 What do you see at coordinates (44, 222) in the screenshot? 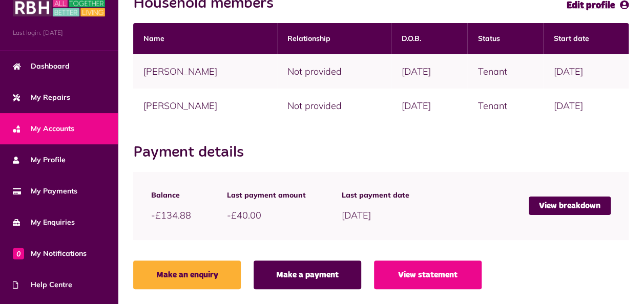
I see `span: My Enquiries` at bounding box center [44, 222].